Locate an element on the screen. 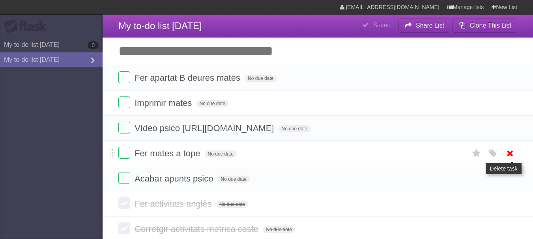  span: Fer mates a tope is located at coordinates (168, 153).